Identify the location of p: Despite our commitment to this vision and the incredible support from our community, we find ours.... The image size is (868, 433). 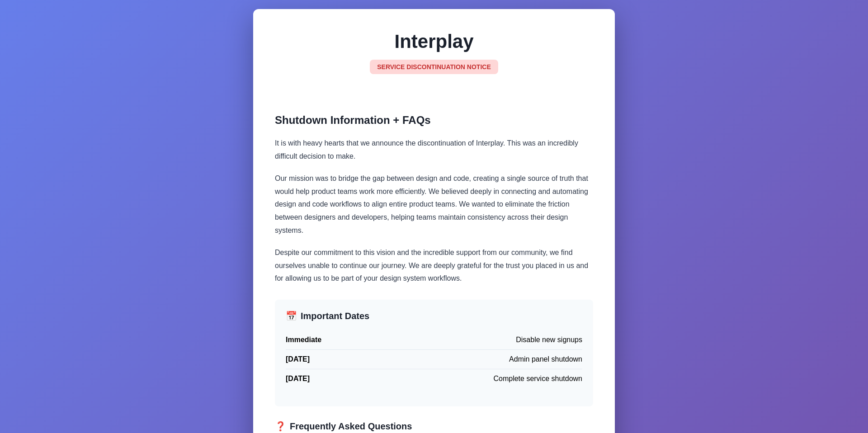
(434, 266).